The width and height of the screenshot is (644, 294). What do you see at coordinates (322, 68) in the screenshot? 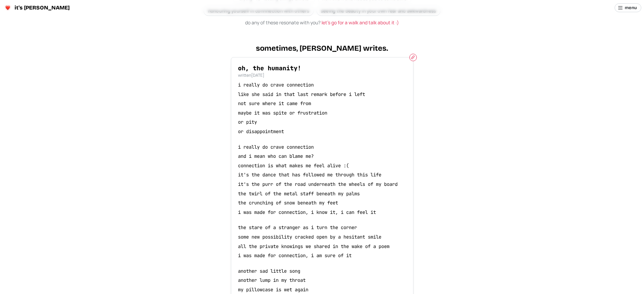
I see `h3: oh, the humanity!` at bounding box center [322, 68].